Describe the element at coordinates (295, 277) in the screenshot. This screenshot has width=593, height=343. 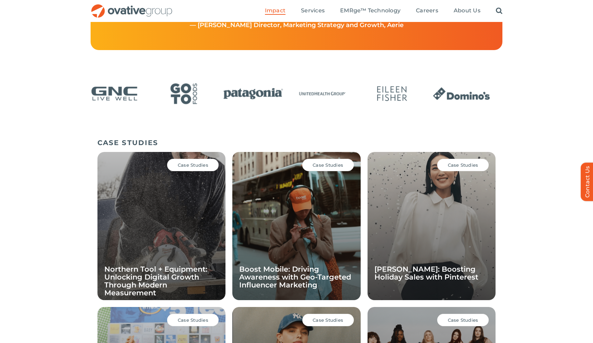
I see `a: Boost Mobile: Driving Awareness with Geo-Targeted Influencer Marketing` at that location.